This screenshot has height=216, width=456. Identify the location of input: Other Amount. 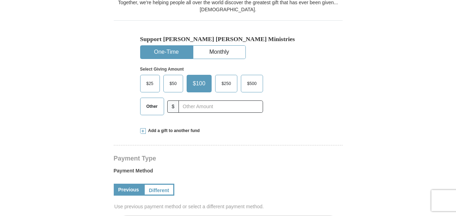
(220, 107).